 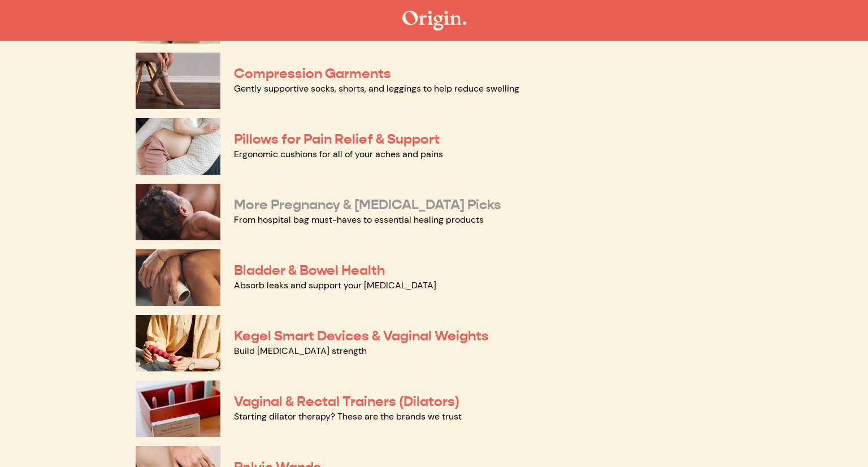 What do you see at coordinates (178, 146) in the screenshot?
I see `img: Pillows for Pain Relief & Support` at bounding box center [178, 146].